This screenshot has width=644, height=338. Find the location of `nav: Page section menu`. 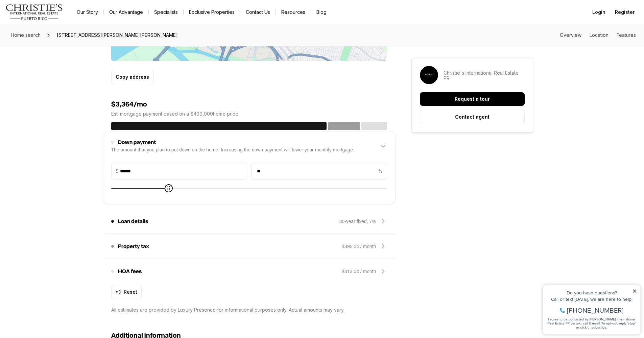

nav: Page section menu is located at coordinates (598, 35).